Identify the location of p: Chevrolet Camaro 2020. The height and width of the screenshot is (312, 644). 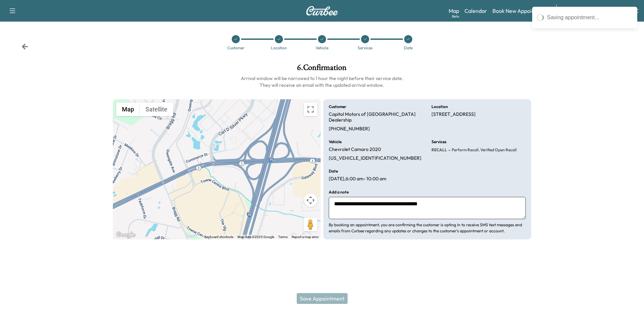
(354, 150).